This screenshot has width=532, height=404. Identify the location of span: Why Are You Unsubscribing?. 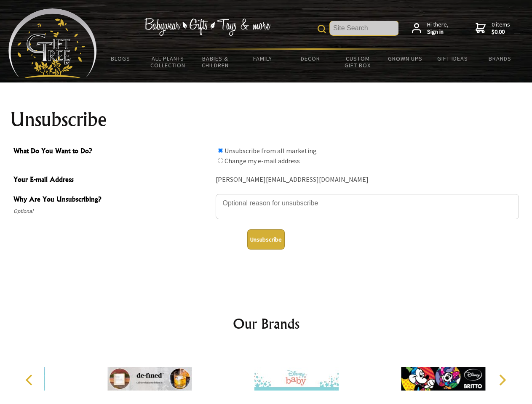
(113, 200).